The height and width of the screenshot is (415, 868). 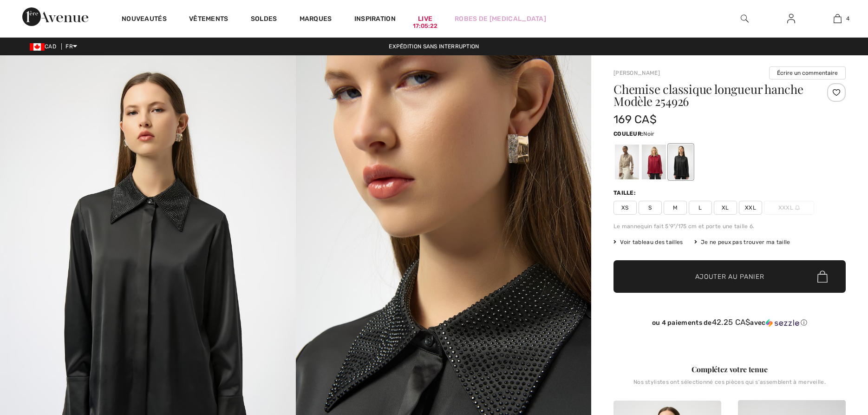 I want to click on div: Je ne peux pas trouver ma taille, so click(x=743, y=242).